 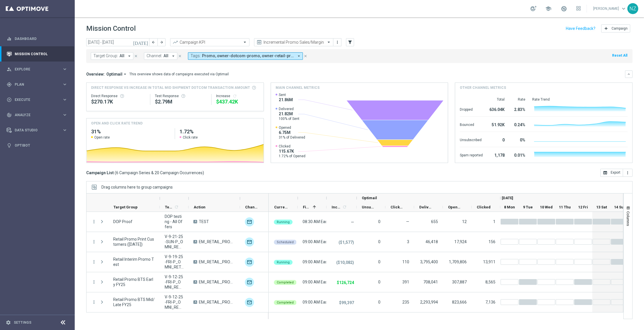 What do you see at coordinates (9, 84) in the screenshot?
I see `i: gps_fixed` at bounding box center [9, 84].